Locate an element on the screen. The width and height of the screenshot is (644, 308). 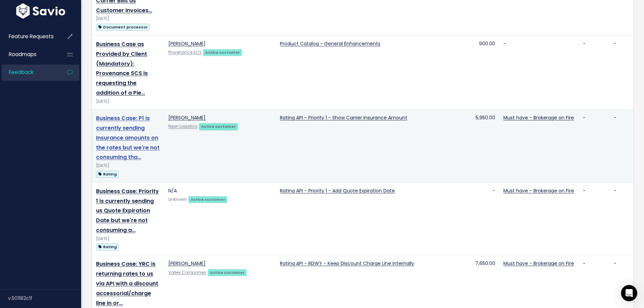
a: Business Case as Provided by Client (Mandatory): Provenance SCS is requesting the addition of a Pie… is located at coordinates (122, 68).